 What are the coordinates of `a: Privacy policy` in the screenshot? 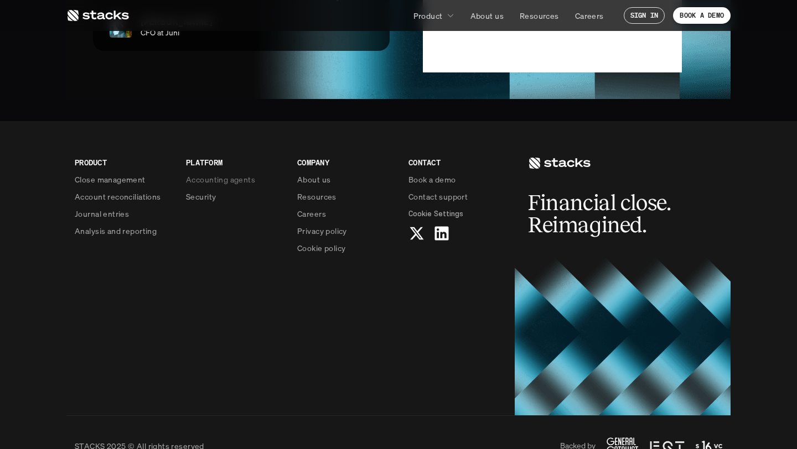 It's located at (346, 231).